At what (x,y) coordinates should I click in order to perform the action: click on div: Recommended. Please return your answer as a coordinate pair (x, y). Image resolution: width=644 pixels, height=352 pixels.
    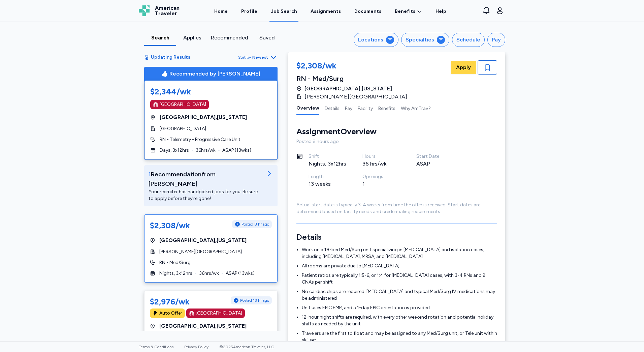
    Looking at the image, I should click on (230, 38).